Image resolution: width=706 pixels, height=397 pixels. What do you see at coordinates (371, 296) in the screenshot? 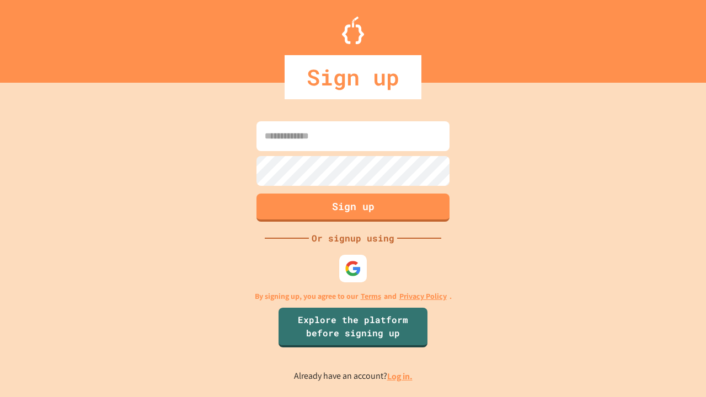
I see `a: Terms` at bounding box center [371, 296].